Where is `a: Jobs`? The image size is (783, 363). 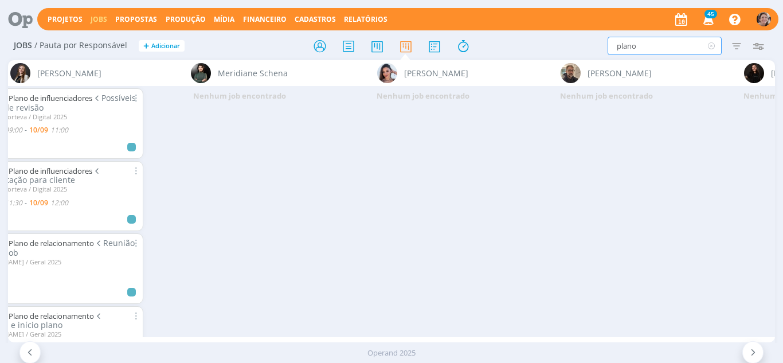
a: Jobs is located at coordinates (99, 19).